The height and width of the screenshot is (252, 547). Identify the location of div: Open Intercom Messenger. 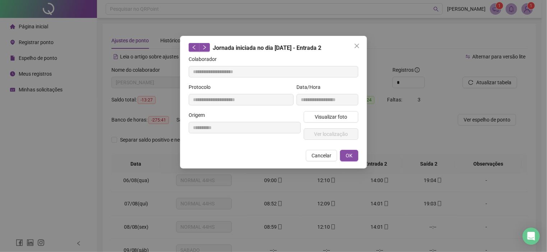
(531, 237).